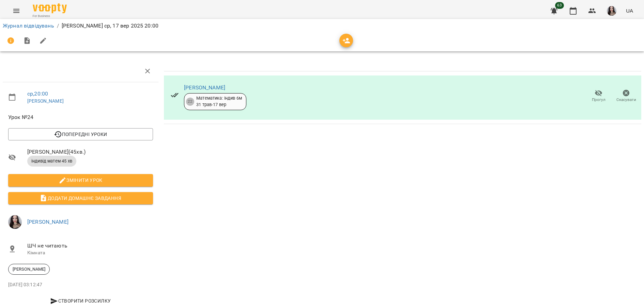  Describe the element at coordinates (598, 96) in the screenshot. I see `button: Прогул` at that location.